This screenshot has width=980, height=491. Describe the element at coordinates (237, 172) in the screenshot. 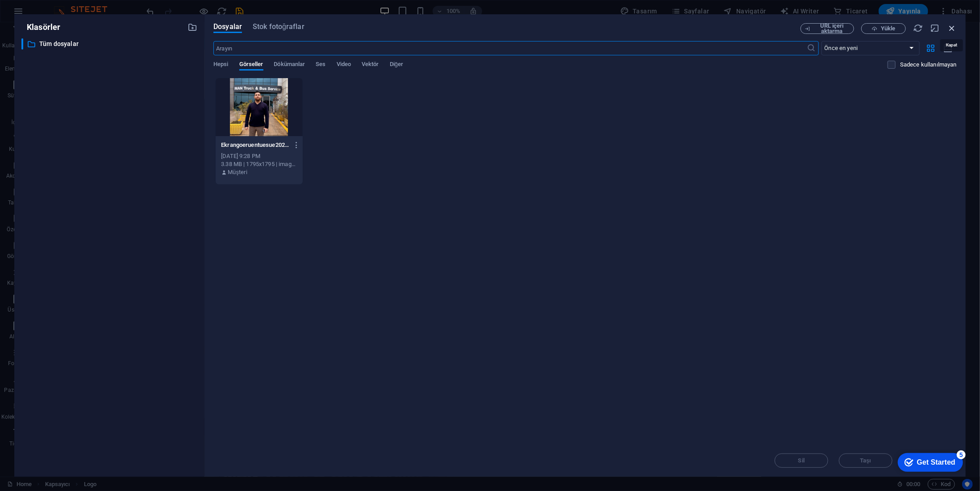

I see `p: Müşteri` at that location.